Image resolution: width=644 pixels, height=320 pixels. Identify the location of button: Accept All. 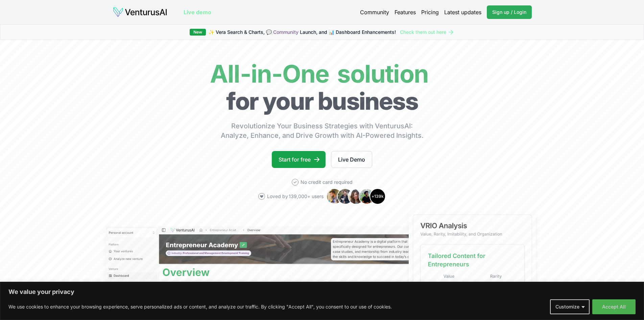
(614, 306).